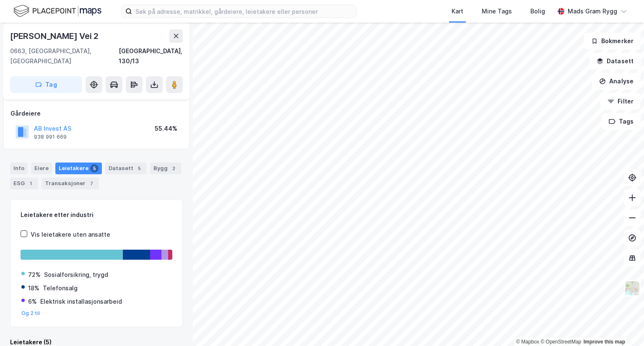 The image size is (644, 346). Describe the element at coordinates (604, 342) in the screenshot. I see `a: Improve this map` at that location.